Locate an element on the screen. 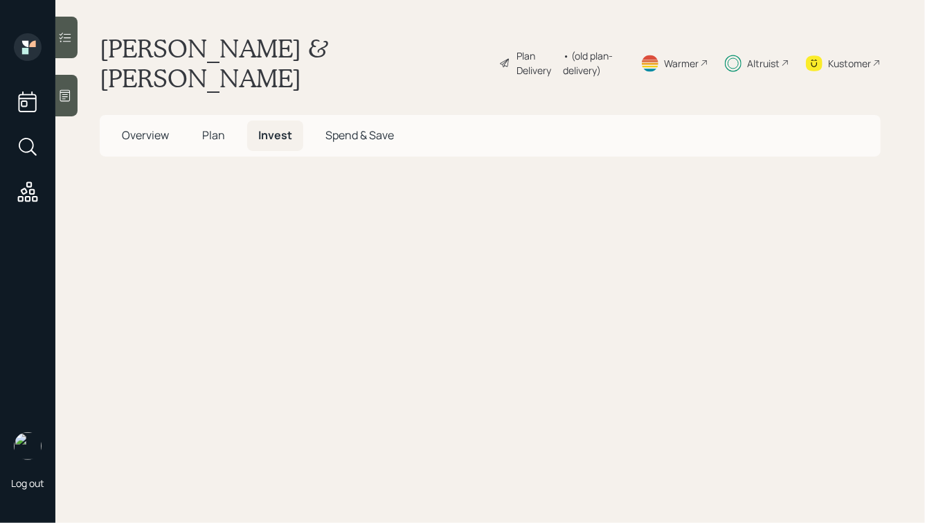  div: Altruist is located at coordinates (763, 63).